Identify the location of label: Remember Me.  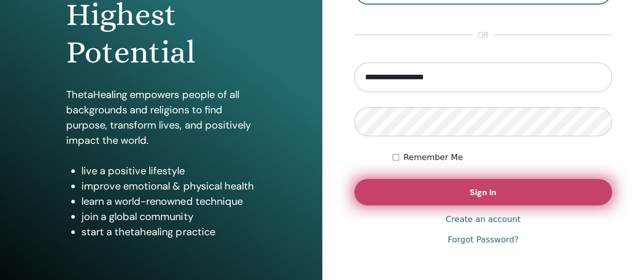
(432, 158).